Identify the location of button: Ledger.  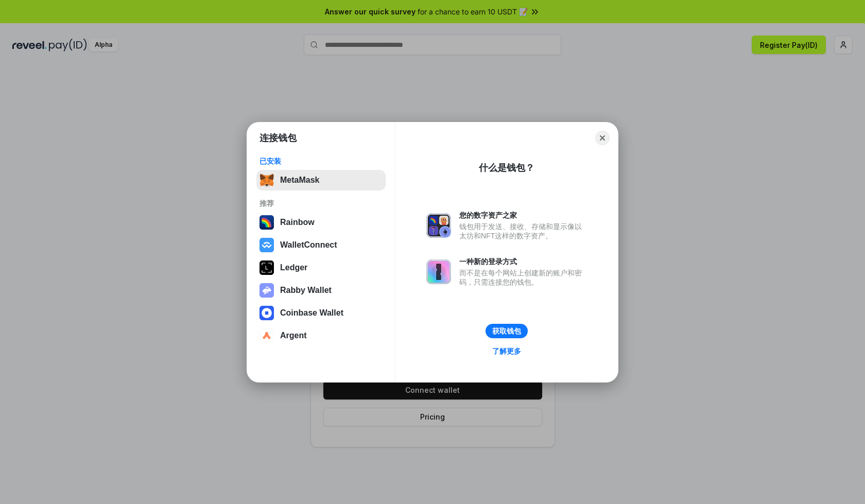
(320, 268).